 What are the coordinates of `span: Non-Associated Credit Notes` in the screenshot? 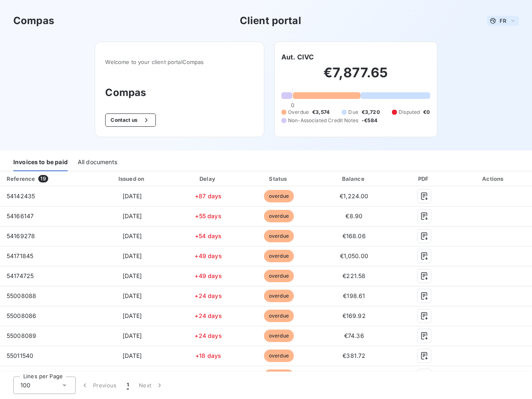 It's located at (323, 121).